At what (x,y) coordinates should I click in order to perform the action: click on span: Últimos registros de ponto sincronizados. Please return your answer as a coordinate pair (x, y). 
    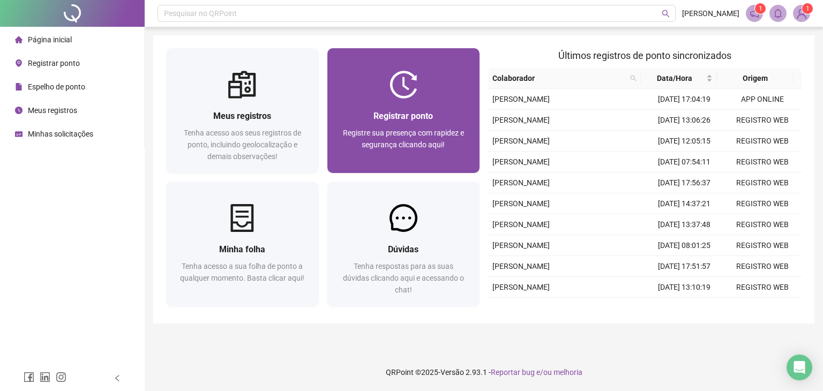
    Looking at the image, I should click on (645, 55).